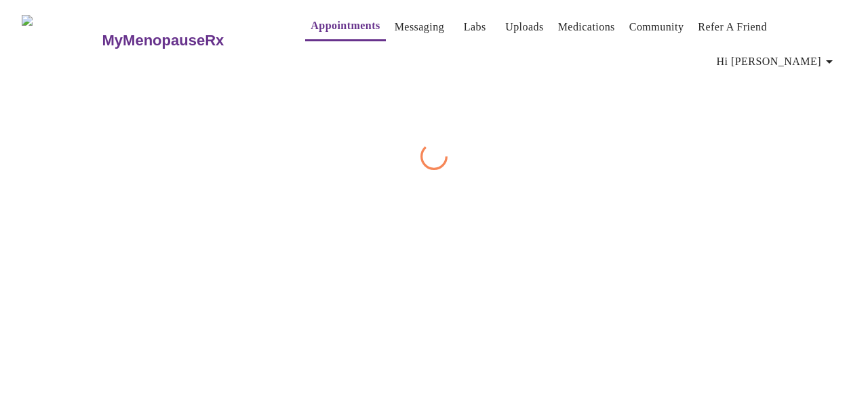 Image resolution: width=868 pixels, height=405 pixels. What do you see at coordinates (587, 27) in the screenshot?
I see `a: Medications` at bounding box center [587, 27].